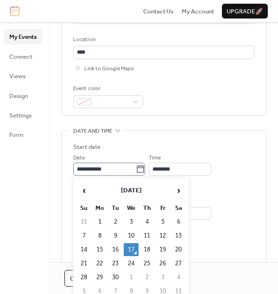 The width and height of the screenshot is (278, 294). What do you see at coordinates (99, 278) in the screenshot?
I see `td: 29` at bounding box center [99, 278].